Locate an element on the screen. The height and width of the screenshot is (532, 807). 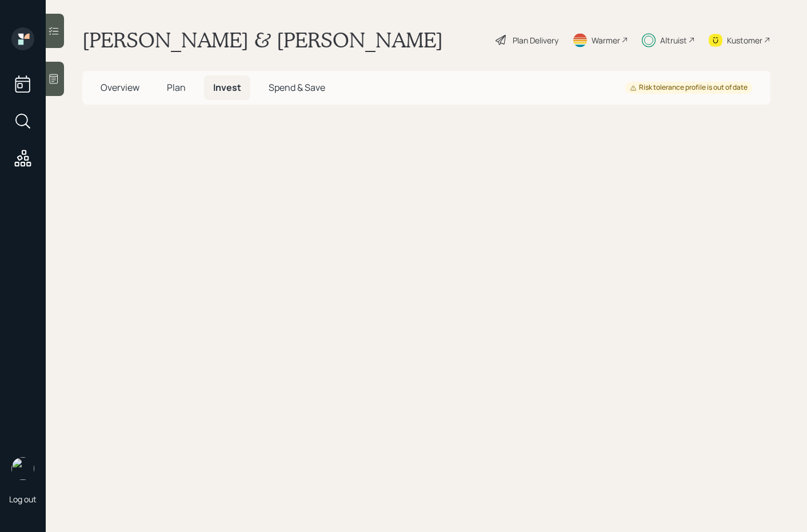
div: Log out is located at coordinates (23, 499).